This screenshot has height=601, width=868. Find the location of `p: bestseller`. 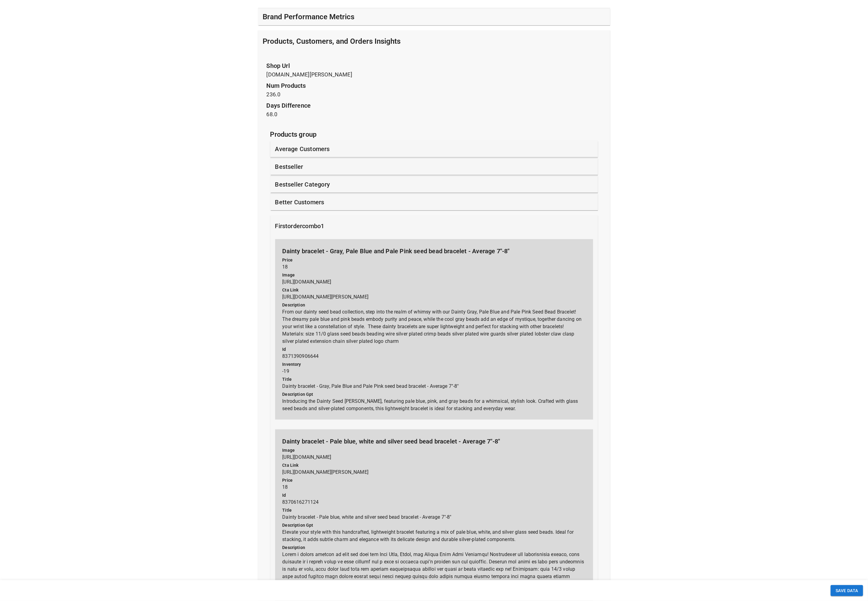

p: bestseller is located at coordinates (290, 167).